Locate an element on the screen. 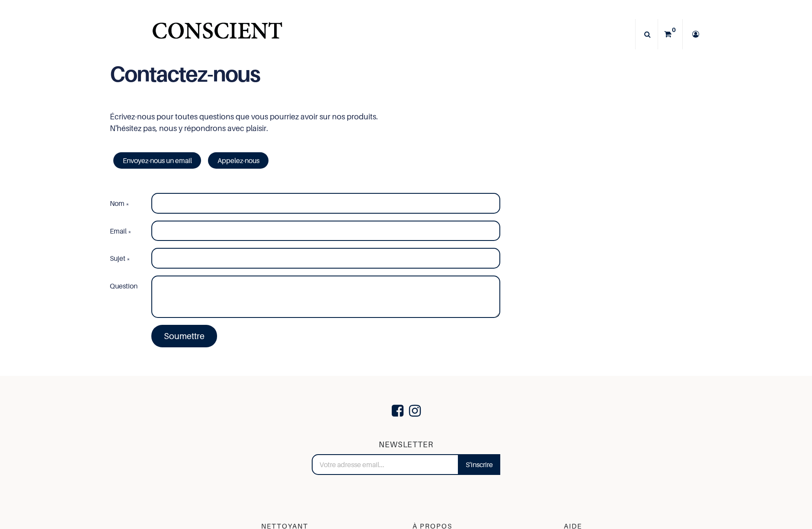 This screenshot has height=529, width=812. a: Envoyez-nous un email is located at coordinates (157, 160).